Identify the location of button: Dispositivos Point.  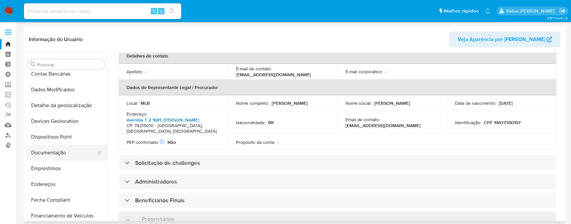
(66, 137).